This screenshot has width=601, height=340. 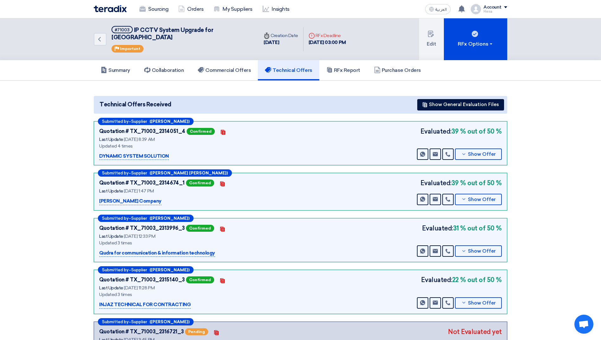 What do you see at coordinates (141, 332) in the screenshot?
I see `div: Quotation # TX_71003_2316721_3` at bounding box center [141, 332].